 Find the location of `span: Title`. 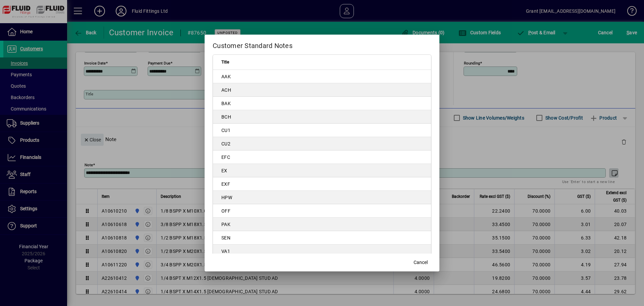

span: Title is located at coordinates (225, 63).